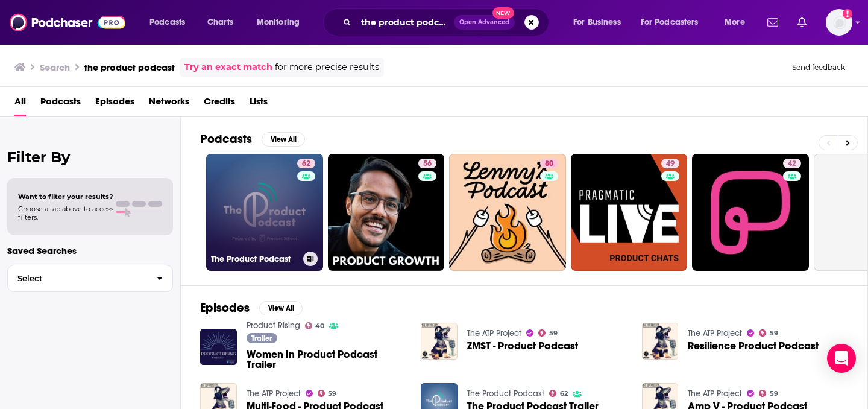 The image size is (868, 409). Describe the element at coordinates (228, 67) in the screenshot. I see `a: Try an exact match` at that location.